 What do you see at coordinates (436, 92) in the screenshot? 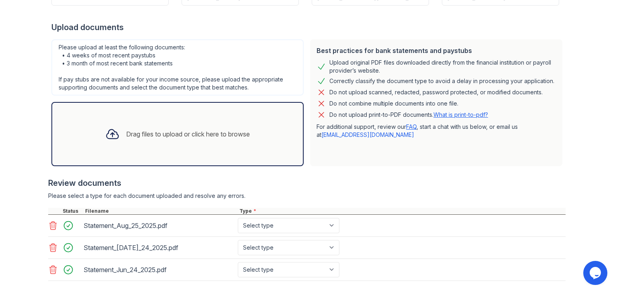
I see `div: Do not upload scanned, redacted, password protected, or modified documents.` at bounding box center [436, 92].